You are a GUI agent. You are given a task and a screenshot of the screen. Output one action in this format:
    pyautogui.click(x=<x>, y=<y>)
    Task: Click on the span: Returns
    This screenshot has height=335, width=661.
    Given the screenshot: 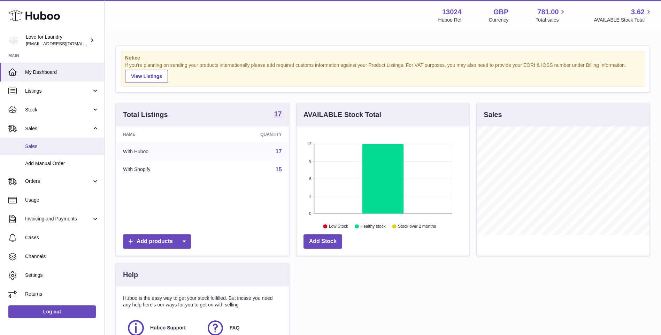 What is the action you would take?
    pyautogui.click(x=62, y=294)
    